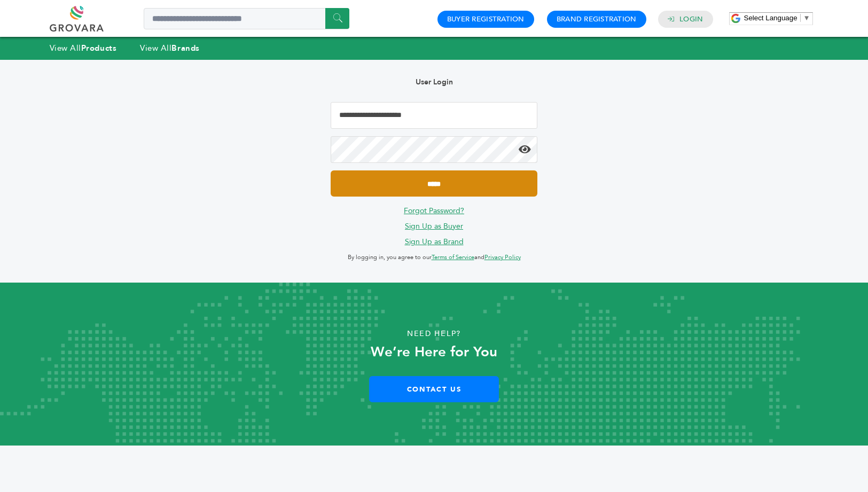 The width and height of the screenshot is (868, 492). Describe the element at coordinates (434, 211) in the screenshot. I see `a: Forgot Password?` at that location.